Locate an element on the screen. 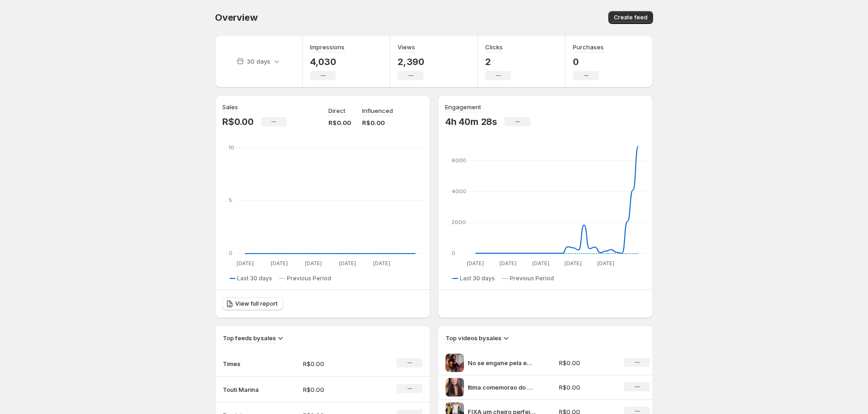 This screenshot has height=414, width=868. p: No se engane pela embalagem Pode at parecer masculino mas o Ms que Club tem presena feminina pra ... is located at coordinates (502, 363).